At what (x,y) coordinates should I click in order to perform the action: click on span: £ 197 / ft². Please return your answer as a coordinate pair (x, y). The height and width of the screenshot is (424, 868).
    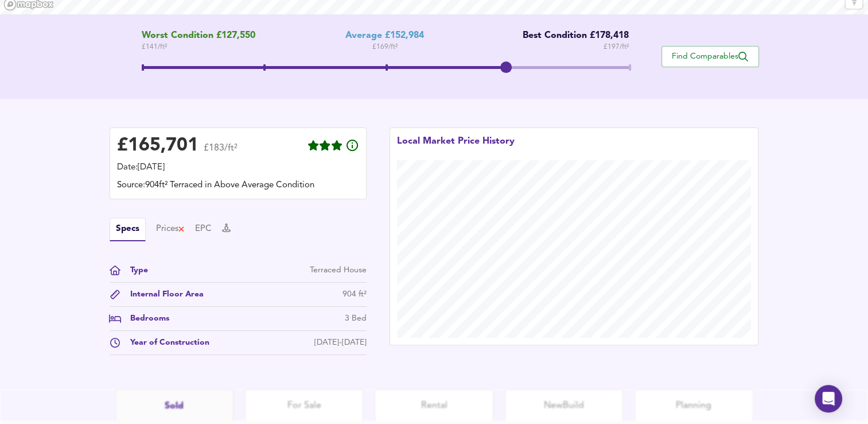
    Looking at the image, I should click on (616, 47).